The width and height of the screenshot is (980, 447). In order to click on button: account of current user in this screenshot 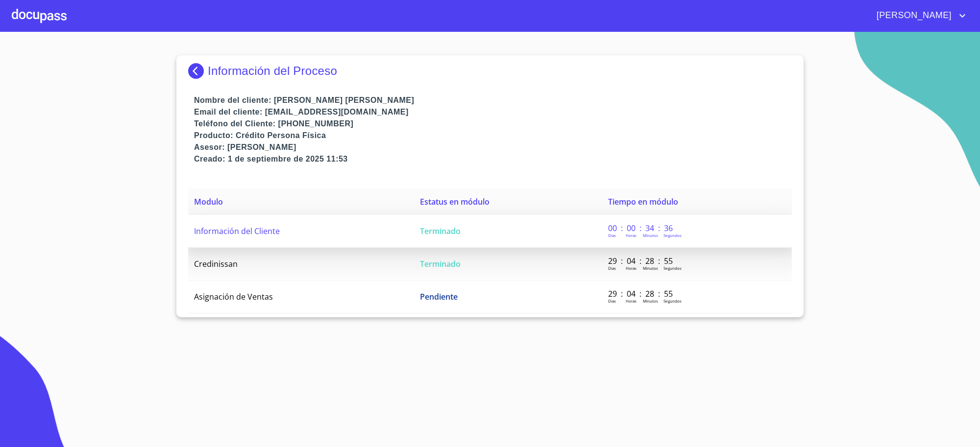, I will do `click(919, 16)`.